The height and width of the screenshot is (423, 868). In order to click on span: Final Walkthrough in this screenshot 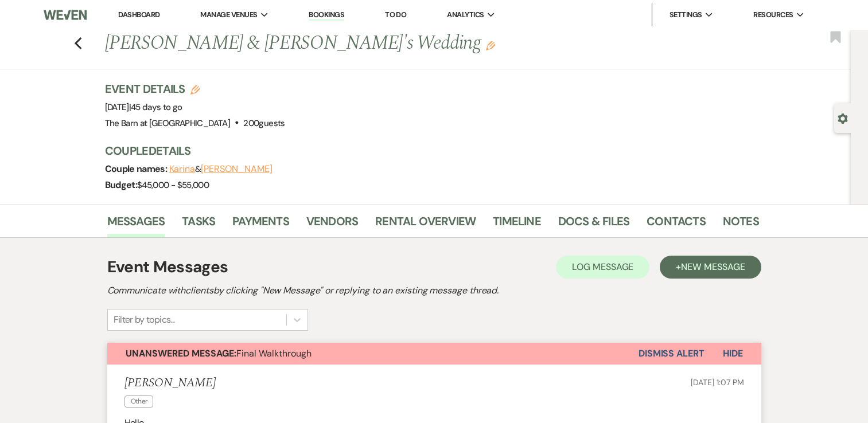, I will do `click(219, 353)`.